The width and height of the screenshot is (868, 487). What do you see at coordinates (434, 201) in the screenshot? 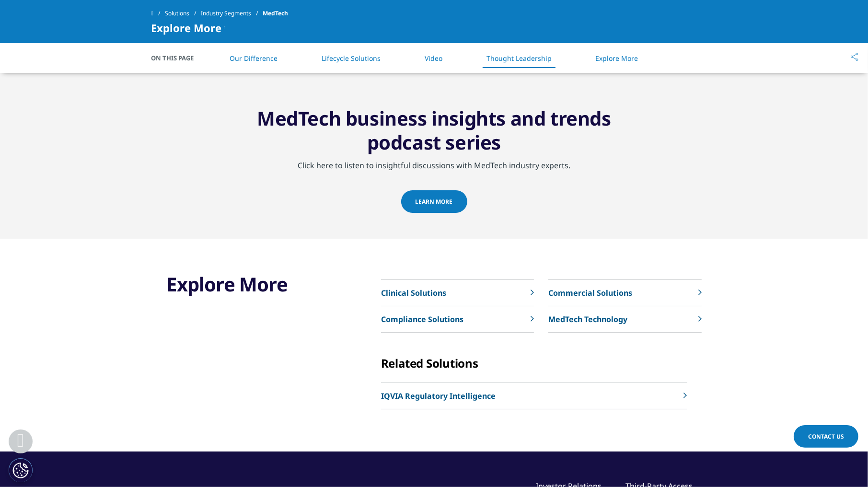
I see `a: Learn More` at bounding box center [434, 201].